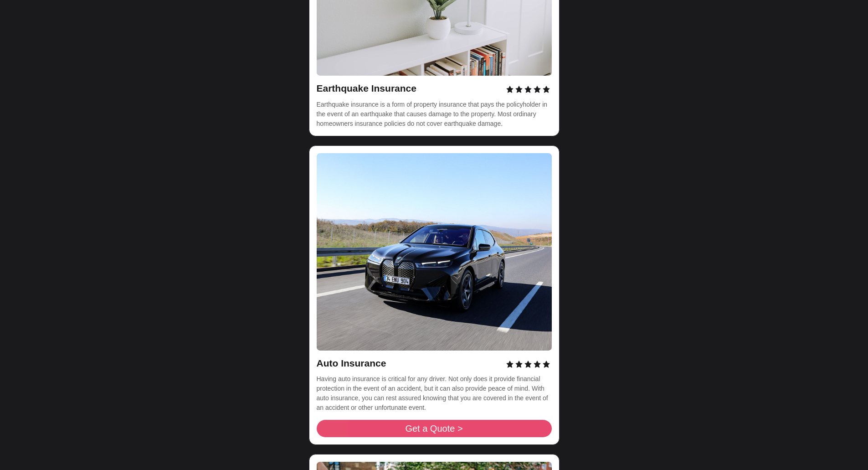 The width and height of the screenshot is (868, 470). What do you see at coordinates (434, 252) in the screenshot?
I see `img: kullanilmis-otoda-takas-destegi-avantaji.jpg` at bounding box center [434, 252].